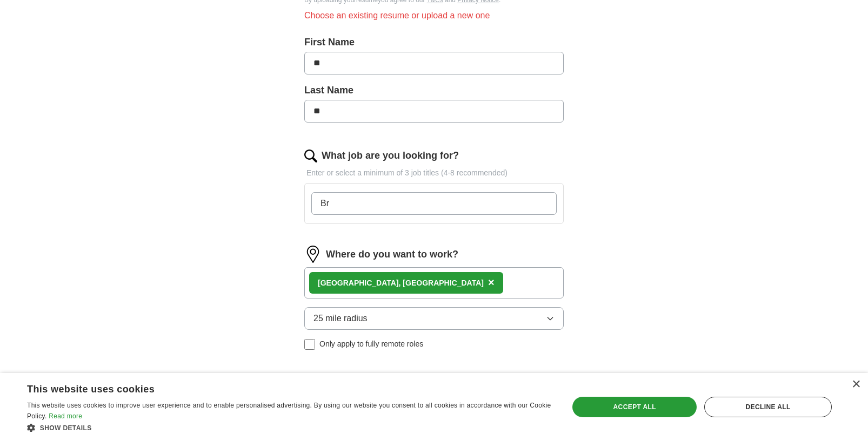 The width and height of the screenshot is (868, 441). What do you see at coordinates (341, 318) in the screenshot?
I see `span: 25 mile radius` at bounding box center [341, 318].